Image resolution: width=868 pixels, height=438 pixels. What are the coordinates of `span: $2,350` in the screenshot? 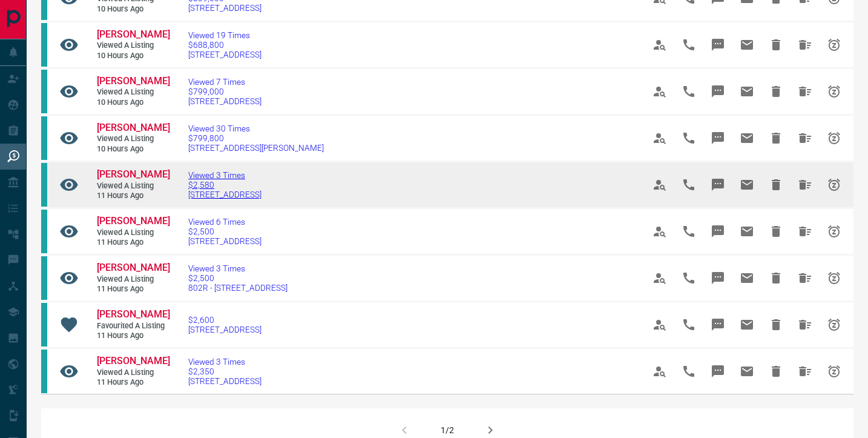 It's located at (224, 371).